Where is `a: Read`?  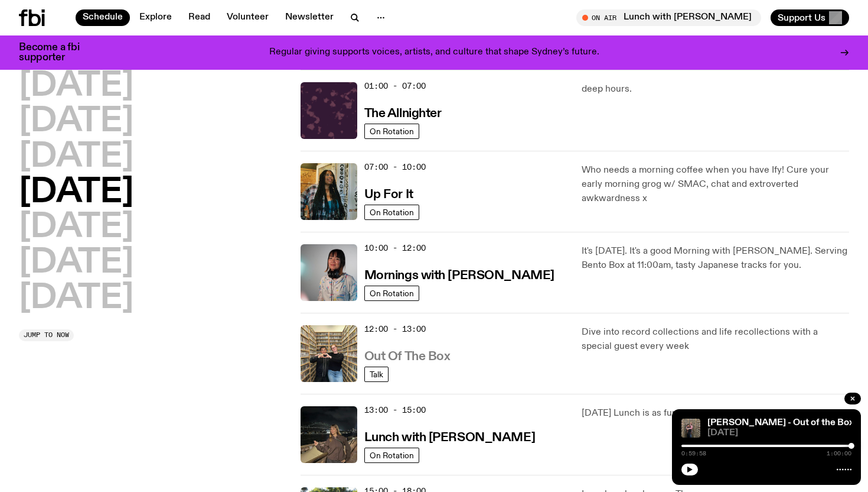 a: Read is located at coordinates (199, 18).